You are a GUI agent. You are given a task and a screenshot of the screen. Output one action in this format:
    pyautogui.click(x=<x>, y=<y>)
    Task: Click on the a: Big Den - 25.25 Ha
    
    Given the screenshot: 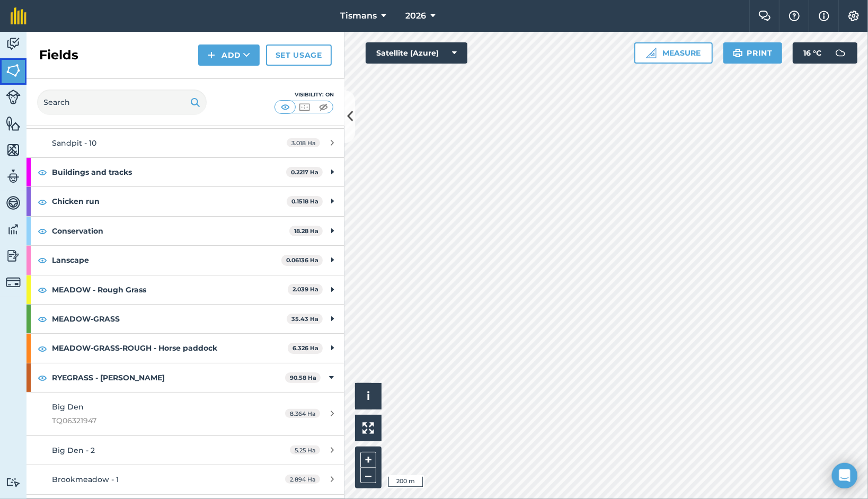 What is the action you would take?
    pyautogui.click(x=185, y=450)
    